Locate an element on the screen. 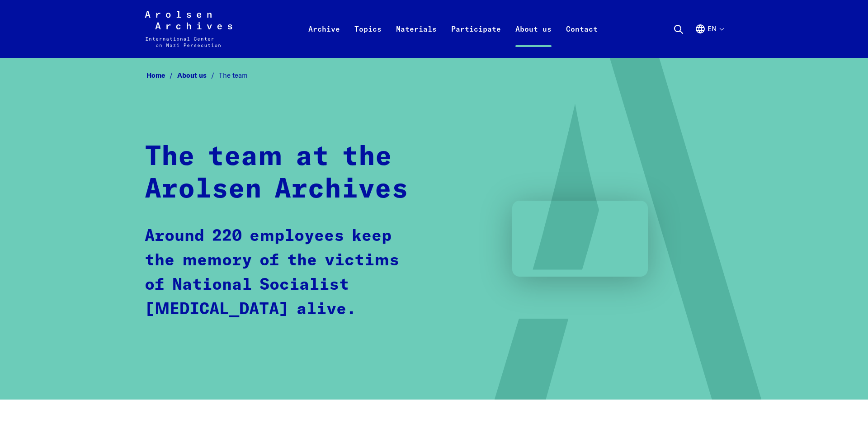 Image resolution: width=868 pixels, height=433 pixels. a: Contact is located at coordinates (582, 40).